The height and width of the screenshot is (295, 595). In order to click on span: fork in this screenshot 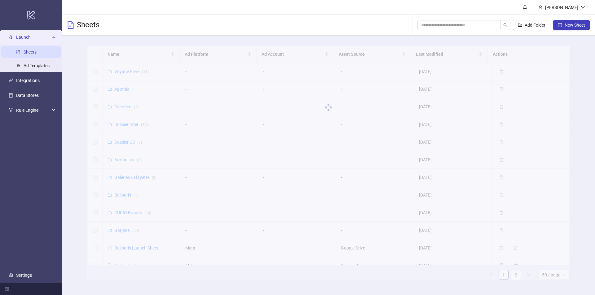, I will do `click(11, 110)`.